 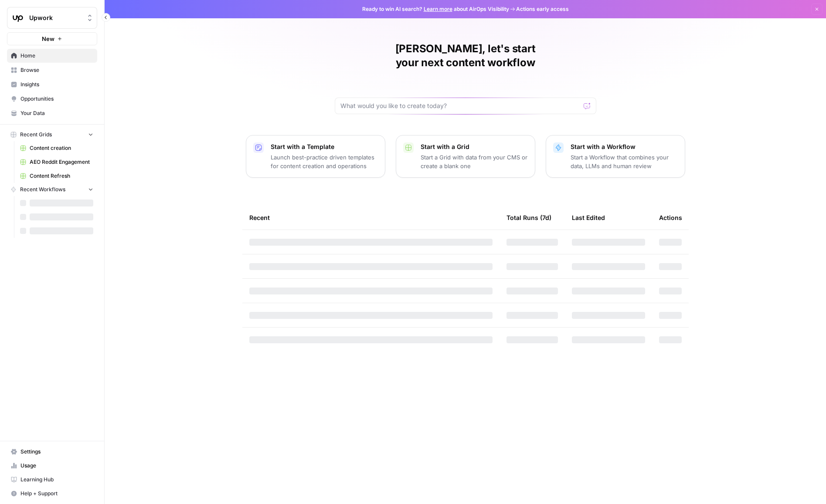 I want to click on a: Home, so click(x=52, y=55).